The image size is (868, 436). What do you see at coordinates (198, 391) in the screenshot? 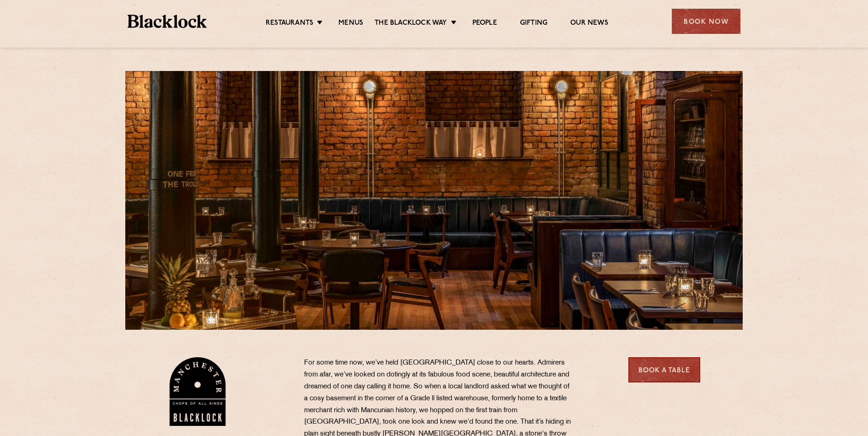
I see `img: BL_Manchester_Logo-bleed.png` at bounding box center [198, 391].